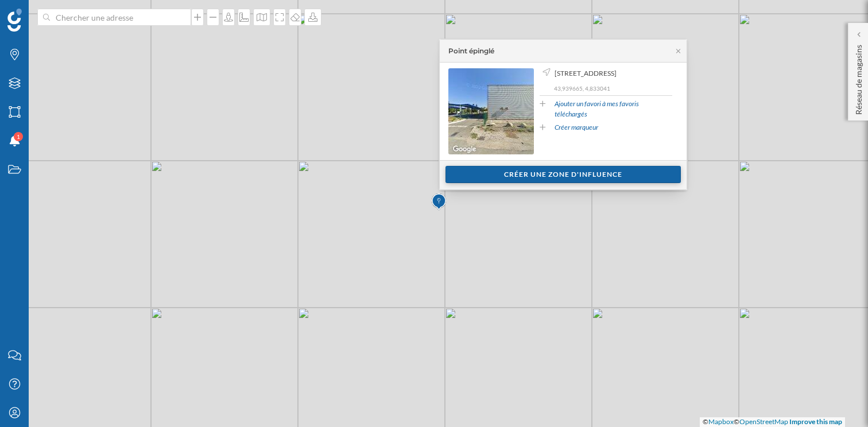 This screenshot has width=868, height=427. Describe the element at coordinates (721, 421) in the screenshot. I see `a: Mapbox` at that location.